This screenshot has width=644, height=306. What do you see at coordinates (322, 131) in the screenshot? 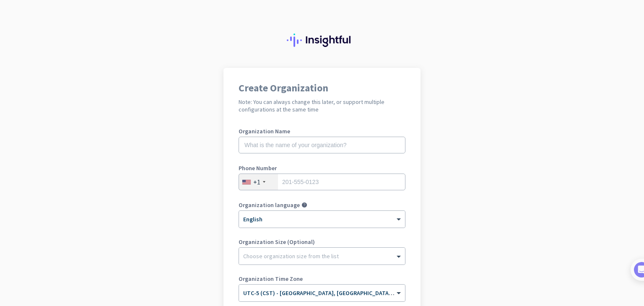
I see `label: Organization Name` at bounding box center [322, 131].